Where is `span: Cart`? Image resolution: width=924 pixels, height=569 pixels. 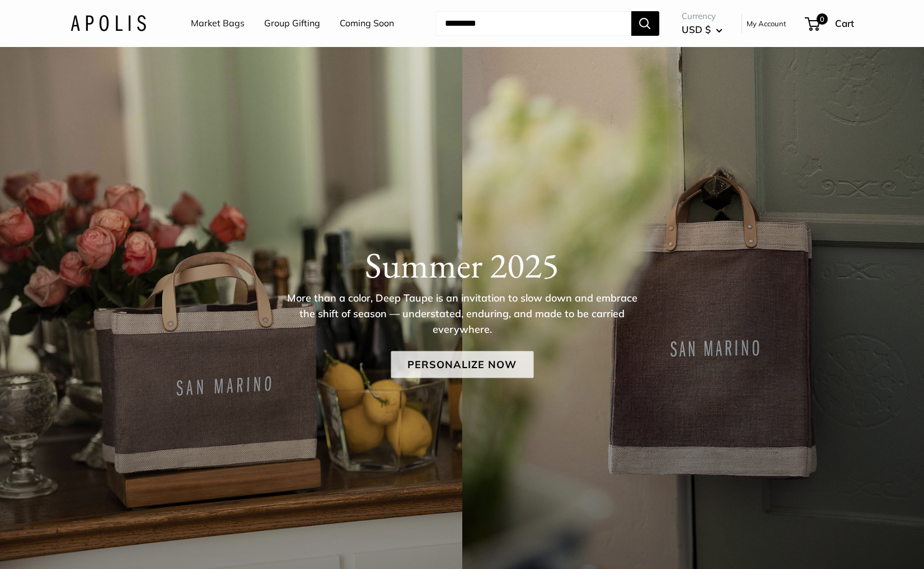
span: Cart is located at coordinates (845, 23).